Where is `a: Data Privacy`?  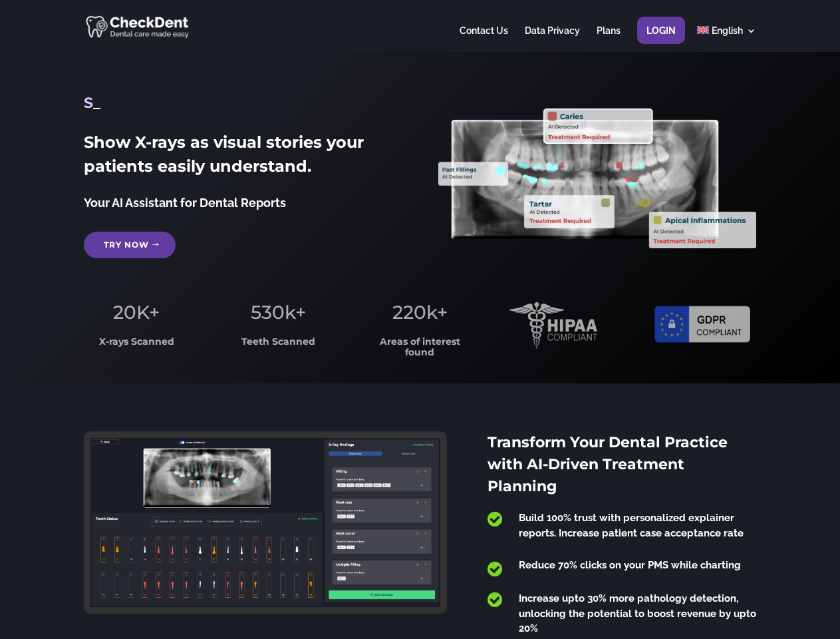
a: Data Privacy is located at coordinates (552, 38).